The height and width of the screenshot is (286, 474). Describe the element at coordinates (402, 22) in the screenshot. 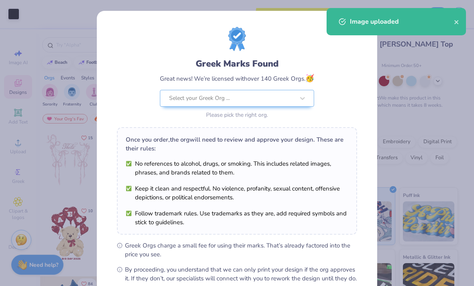

I see `div: Image uploaded` at that location.